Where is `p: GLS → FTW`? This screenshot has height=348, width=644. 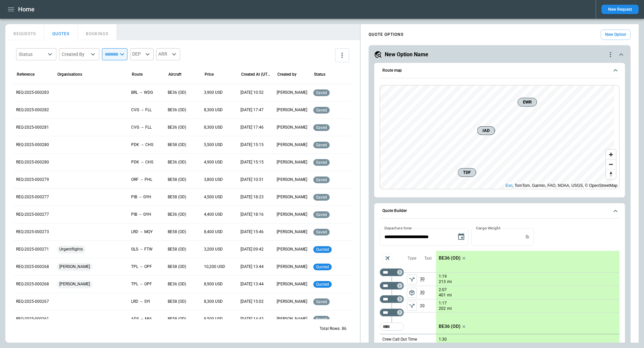
p: GLS → FTW is located at coordinates (142, 249).